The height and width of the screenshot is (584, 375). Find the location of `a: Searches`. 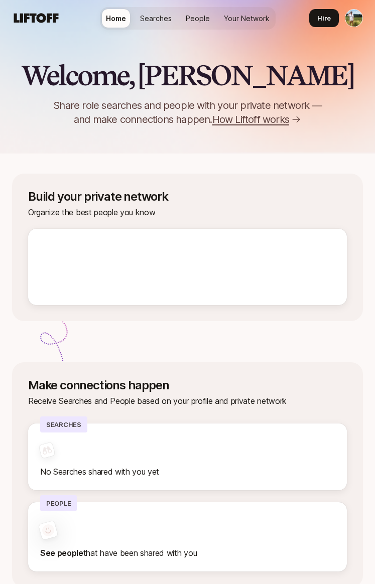

a: Searches is located at coordinates (155, 18).